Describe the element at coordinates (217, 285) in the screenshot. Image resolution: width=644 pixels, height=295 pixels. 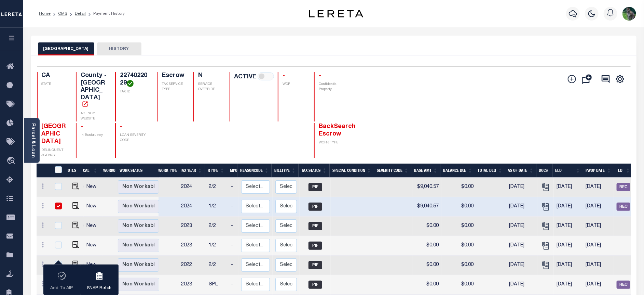
I see `td: SPL` at that location.